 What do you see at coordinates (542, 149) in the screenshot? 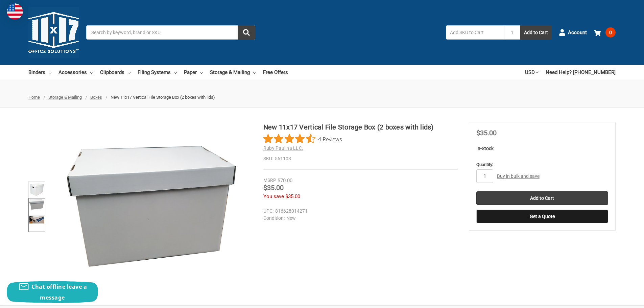
I see `p: In-Stock` at bounding box center [542, 149].